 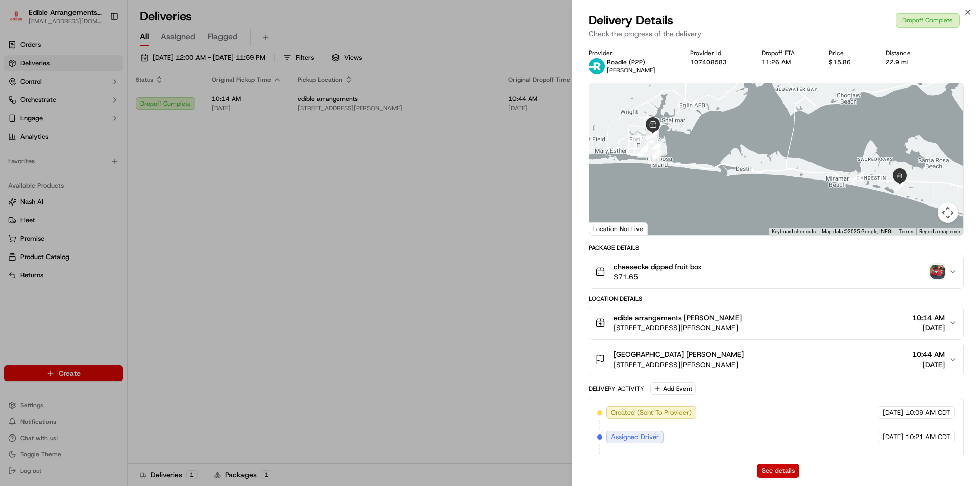 What do you see at coordinates (776, 248) in the screenshot?
I see `div: Package Details` at bounding box center [776, 248].